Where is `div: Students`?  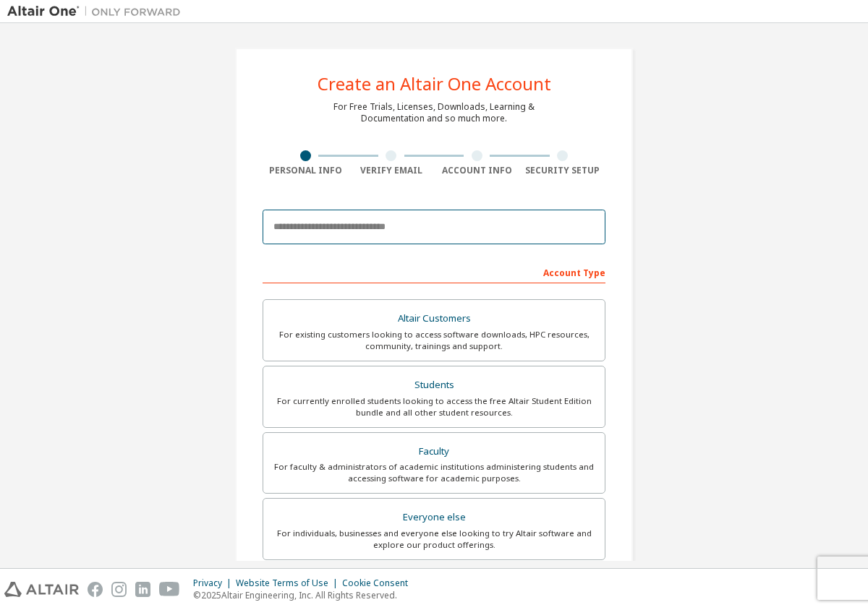 div: Students is located at coordinates (434, 385).